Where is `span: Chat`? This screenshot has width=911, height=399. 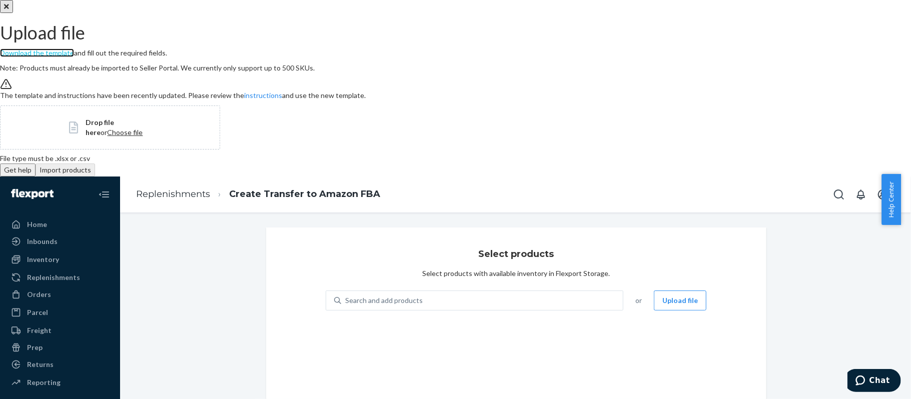 span: Chat is located at coordinates (32, 12).